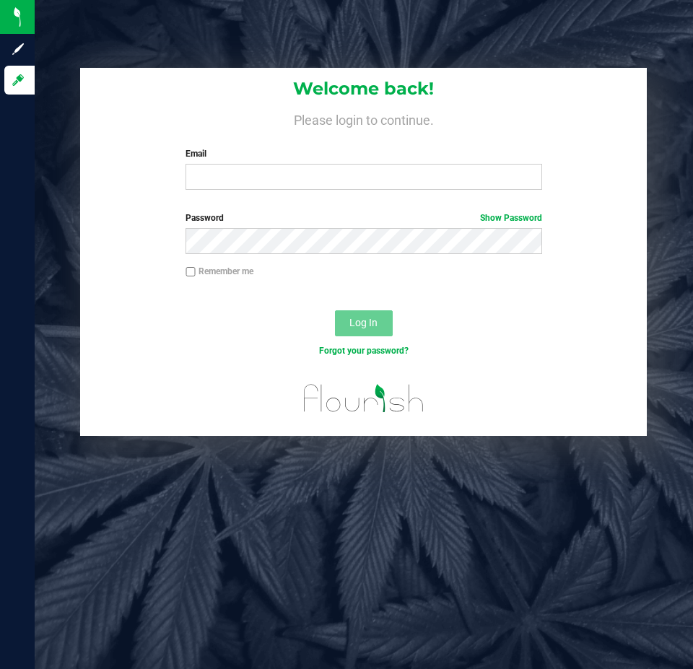  I want to click on h4: Please login to continue., so click(363, 118).